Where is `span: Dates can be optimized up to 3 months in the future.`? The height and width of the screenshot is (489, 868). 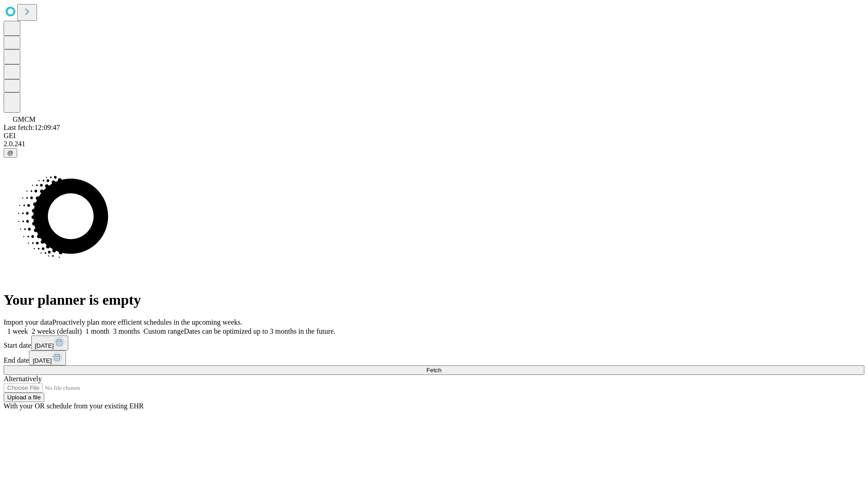
span: Dates can be optimized up to 3 months in the future. is located at coordinates (260, 330).